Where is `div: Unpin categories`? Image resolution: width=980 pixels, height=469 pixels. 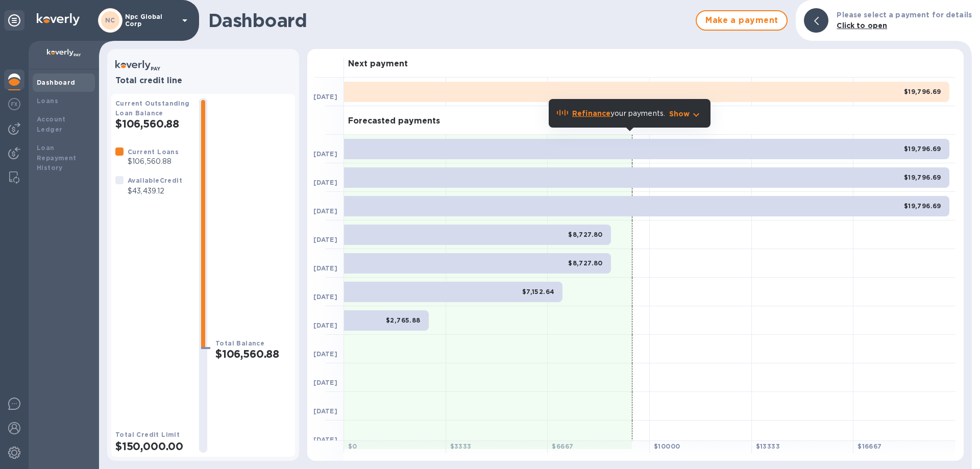 div: Unpin categories is located at coordinates (14, 21).